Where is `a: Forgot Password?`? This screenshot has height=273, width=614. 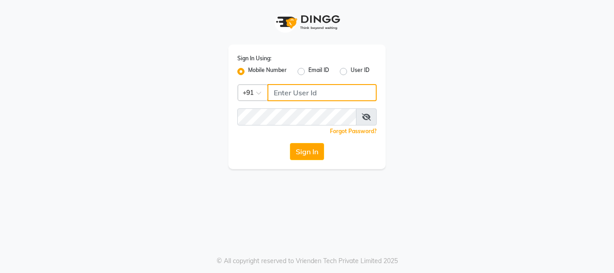
a: Forgot Password? is located at coordinates (354, 131).